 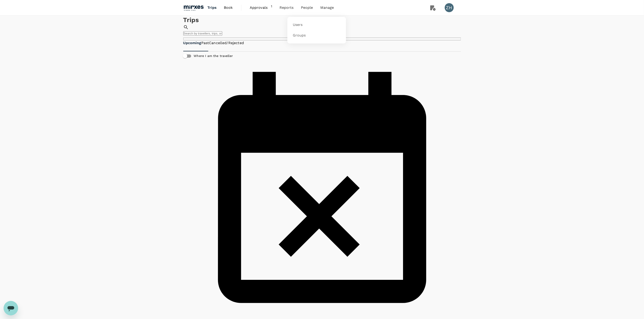 I want to click on a: Users, so click(x=317, y=25).